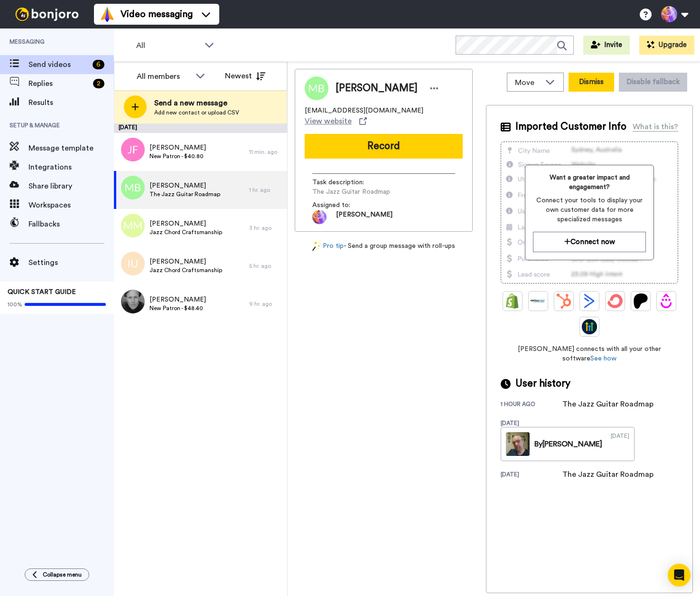 The height and width of the screenshot is (596, 700). What do you see at coordinates (518, 444) in the screenshot?
I see `img: 6368d14e-29f8-4054-bd91-3d95d5a2b872-thumb.jpg` at bounding box center [518, 444].